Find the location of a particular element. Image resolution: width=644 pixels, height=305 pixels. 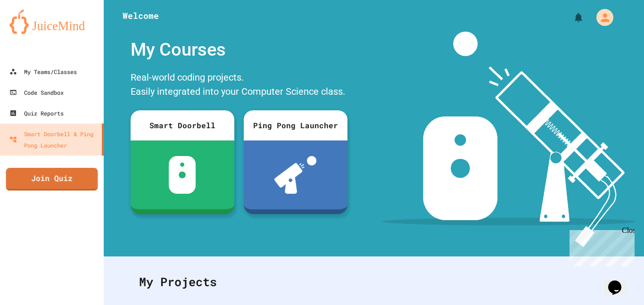

div: Chat with us now!Close is located at coordinates (34, 32).